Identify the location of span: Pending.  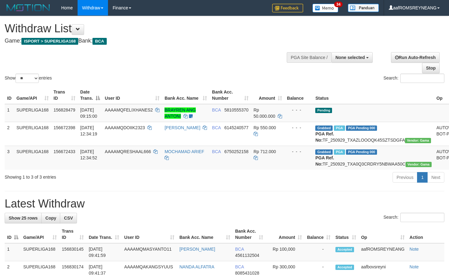
(324, 110).